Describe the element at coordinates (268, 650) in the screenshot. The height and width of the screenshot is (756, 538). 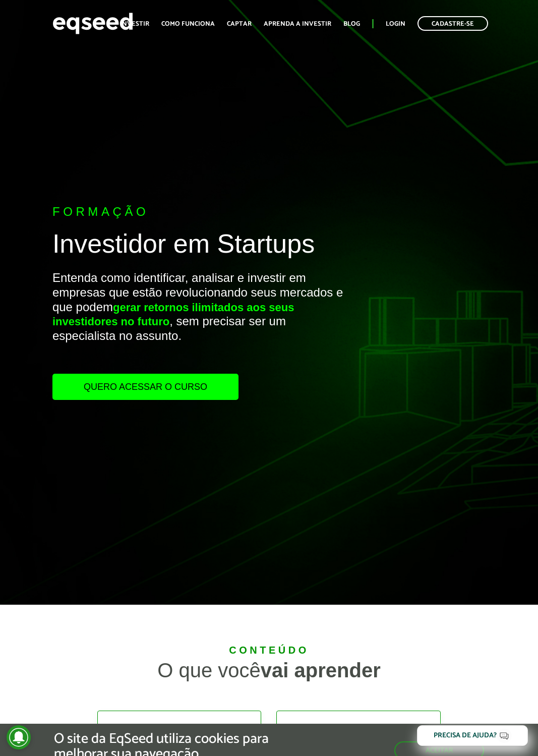
I see `div: Conteúdo` at that location.